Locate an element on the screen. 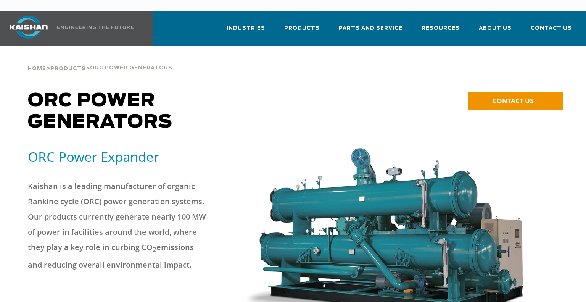  sub: 2 is located at coordinates (154, 249).